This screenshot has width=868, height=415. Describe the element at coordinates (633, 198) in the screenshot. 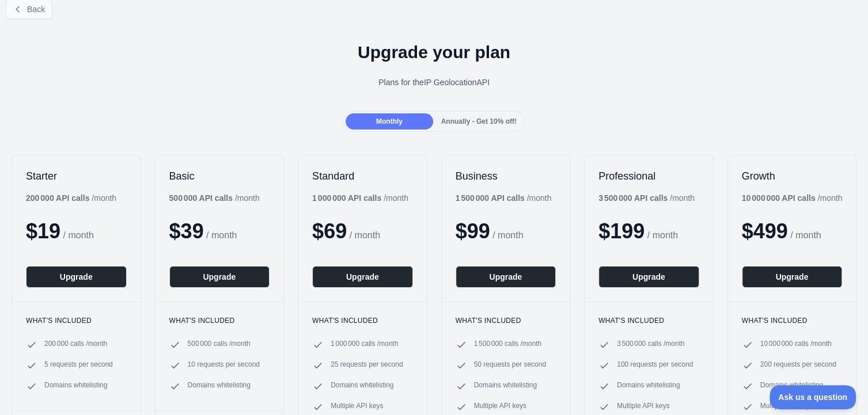

I see `b: 3 500 000 API calls` at that location.